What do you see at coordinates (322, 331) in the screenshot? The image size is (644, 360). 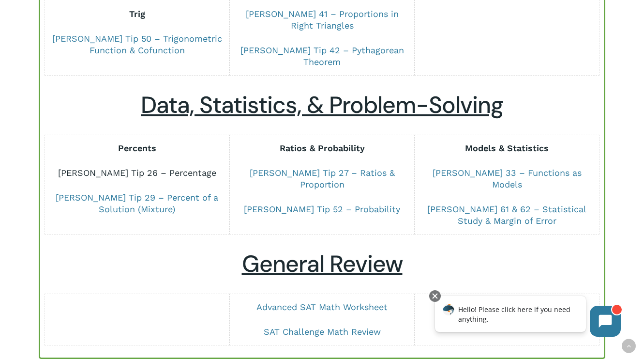 I see `a: SAT Challenge Math Review` at bounding box center [322, 331].